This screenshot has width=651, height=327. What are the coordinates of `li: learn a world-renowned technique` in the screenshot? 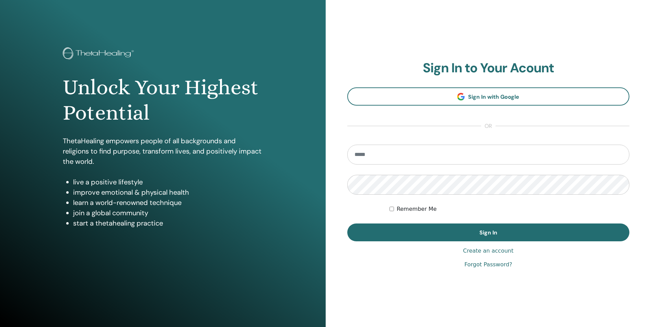 It's located at (168, 203).